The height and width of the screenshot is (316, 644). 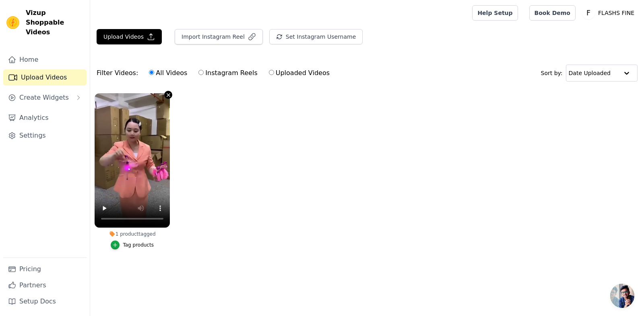 What do you see at coordinates (299, 73) in the screenshot?
I see `label: Uploaded Videos` at bounding box center [299, 73].